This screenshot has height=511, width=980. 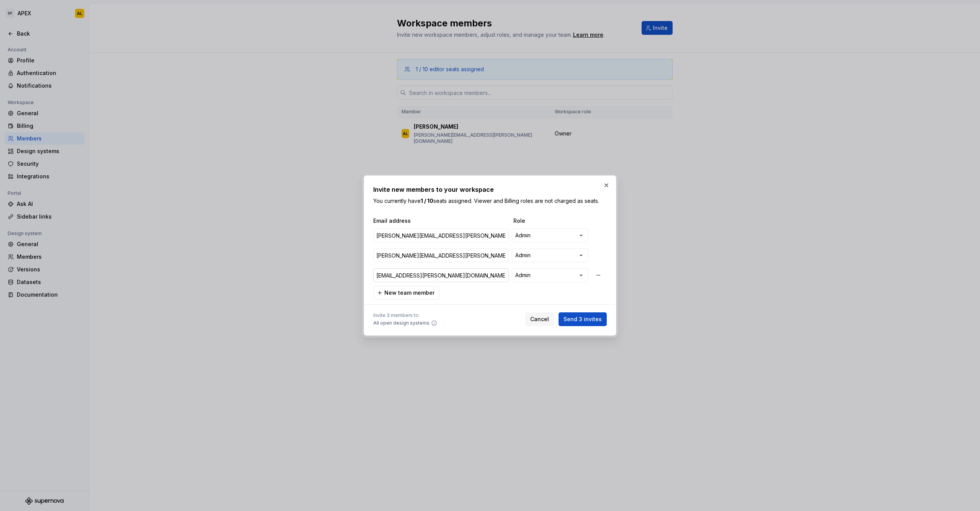 I want to click on span: Role, so click(x=552, y=221).